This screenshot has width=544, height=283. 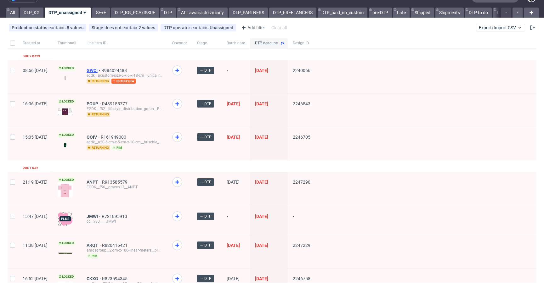 I want to click on a: R913585579, so click(x=115, y=182).